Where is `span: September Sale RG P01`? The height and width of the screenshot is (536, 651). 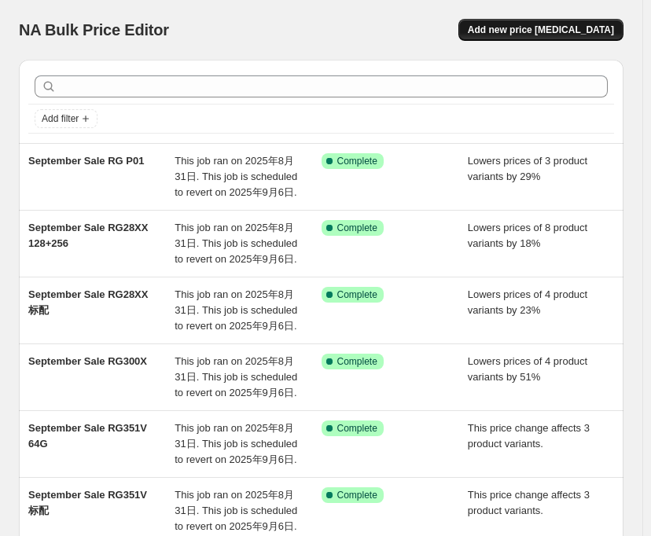
span: September Sale RG P01 is located at coordinates (86, 160).